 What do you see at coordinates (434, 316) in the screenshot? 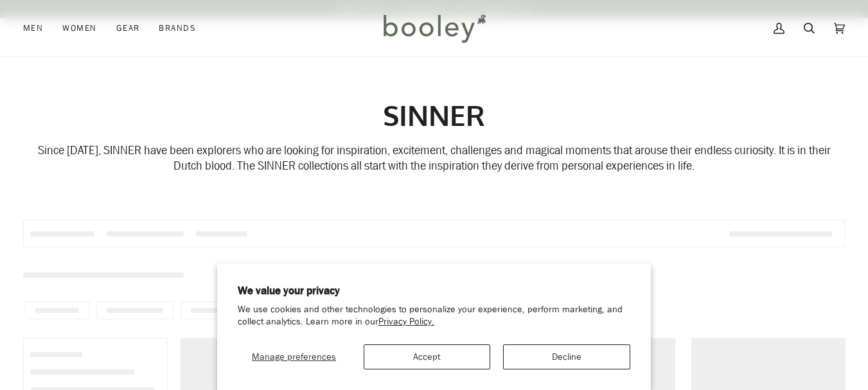
I see `p: We use cookies and other technologies to personalize your experience, perform marketing, and coll...` at bounding box center [434, 316].